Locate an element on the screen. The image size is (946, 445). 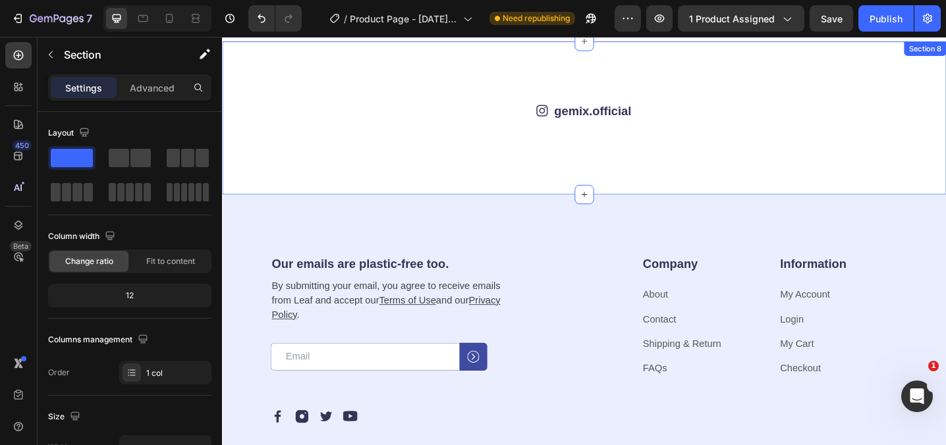
a: Privacy Policy is located at coordinates (179, 295).